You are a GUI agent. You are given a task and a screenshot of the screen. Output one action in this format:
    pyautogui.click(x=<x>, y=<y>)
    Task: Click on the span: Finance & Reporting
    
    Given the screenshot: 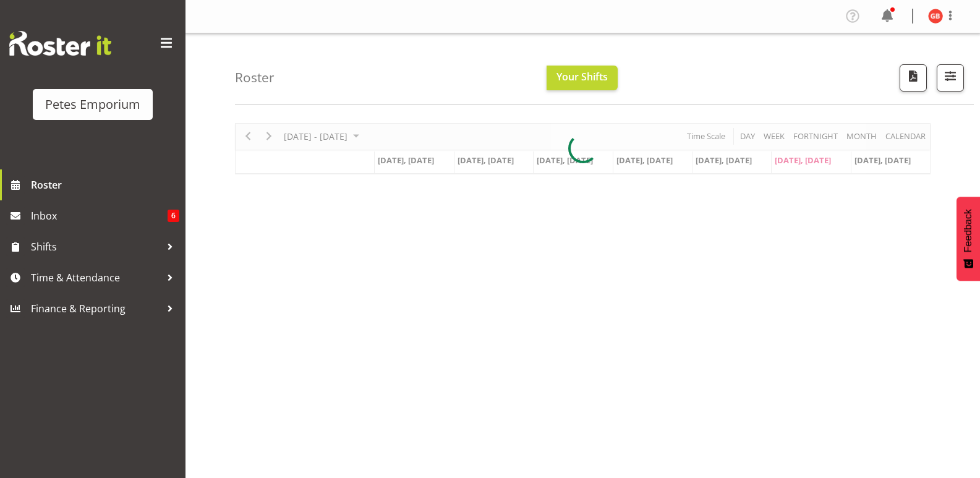 What is the action you would take?
    pyautogui.click(x=96, y=308)
    